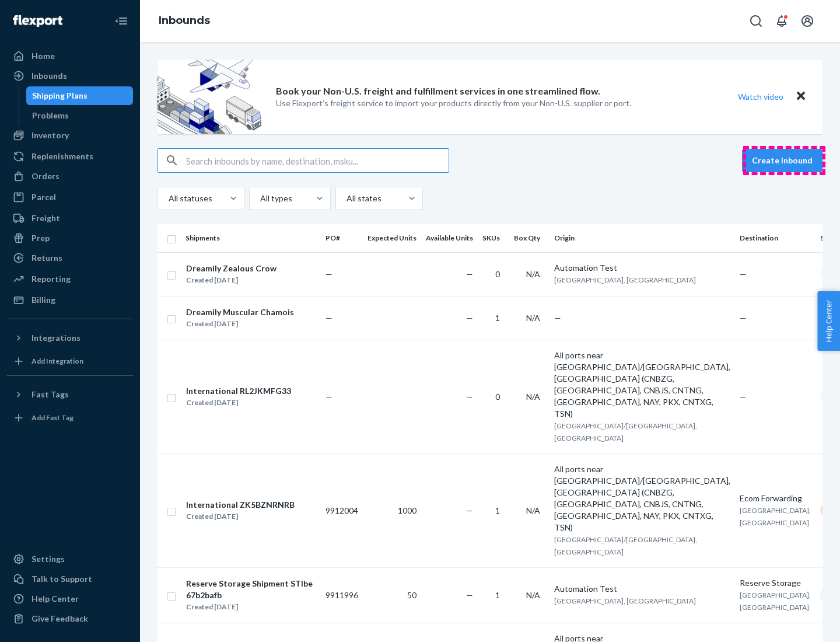 The image size is (840, 642). I want to click on div: Reserve Storage, so click(775, 583).